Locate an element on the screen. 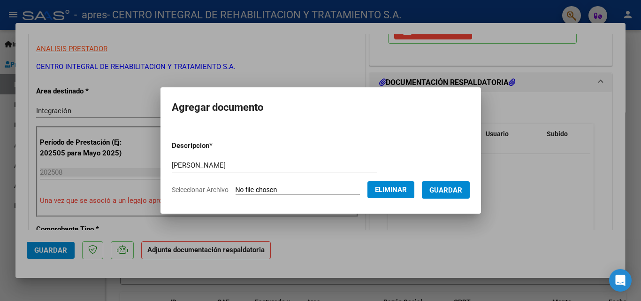  span: Guardar is located at coordinates (446, 190).